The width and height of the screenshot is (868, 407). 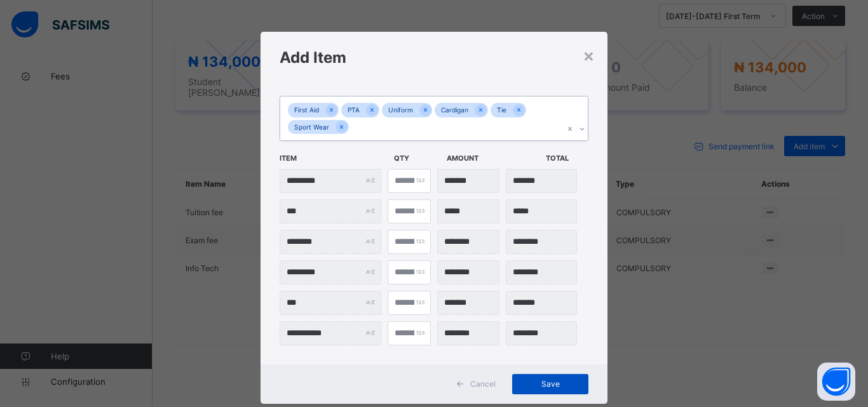 What do you see at coordinates (306, 110) in the screenshot?
I see `div: First Aid` at bounding box center [306, 110].